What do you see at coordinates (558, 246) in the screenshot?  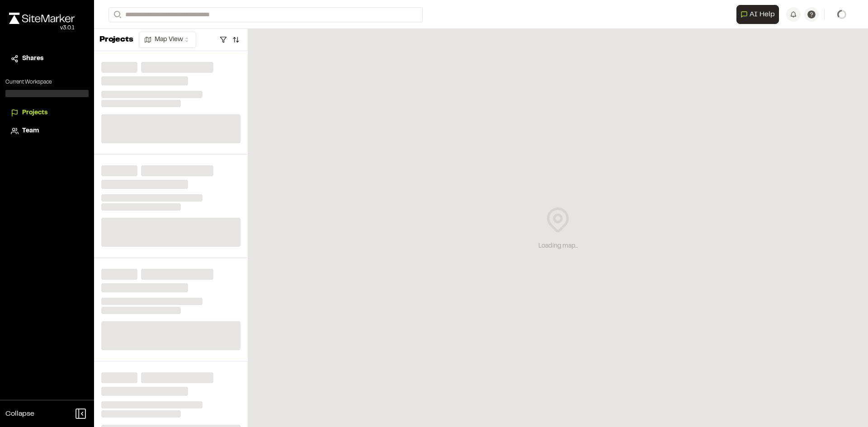 I see `div: Loading map...` at bounding box center [558, 246].